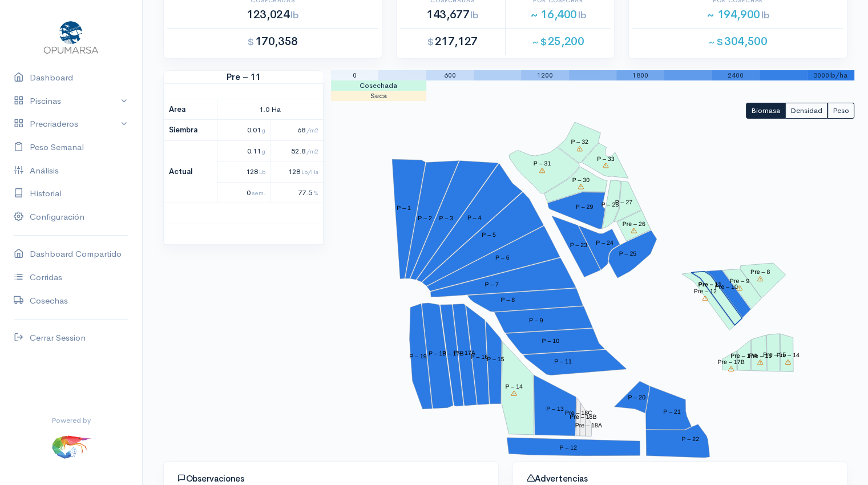 The height and width of the screenshot is (485, 868). I want to click on button: Peso, so click(841, 110).